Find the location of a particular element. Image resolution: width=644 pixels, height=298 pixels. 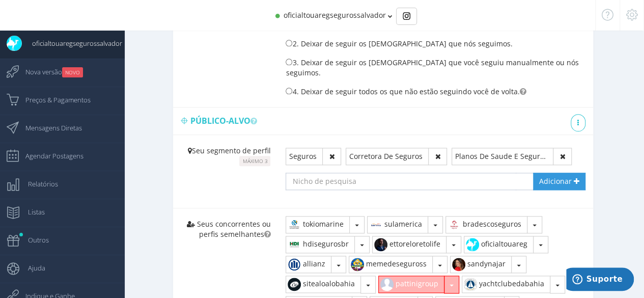

span: Mensagens Diretas is located at coordinates (49, 128).